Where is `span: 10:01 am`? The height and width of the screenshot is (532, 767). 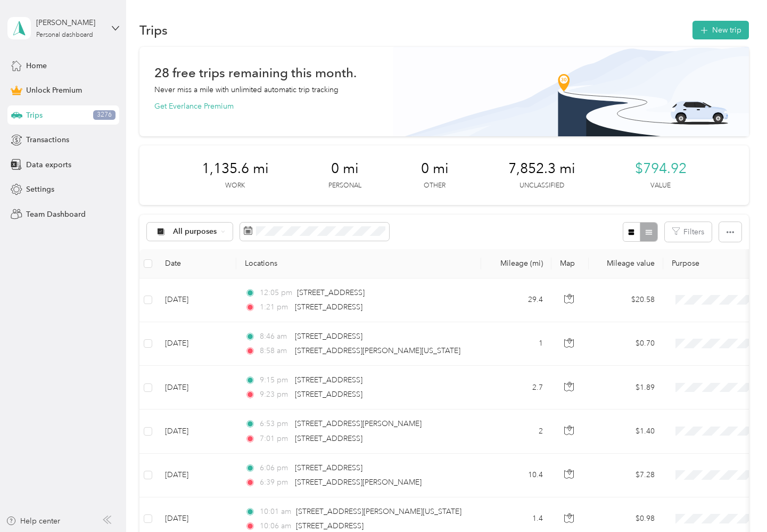 span: 10:01 am is located at coordinates (275, 511).